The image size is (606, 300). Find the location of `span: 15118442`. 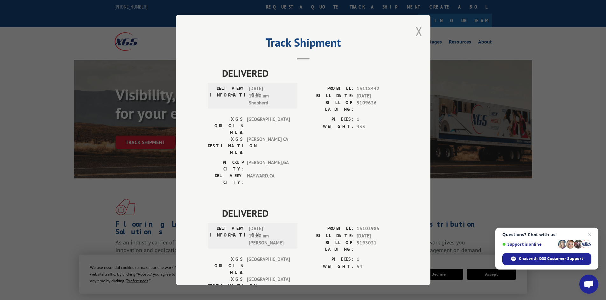

span: 15118442 is located at coordinates (377, 89).